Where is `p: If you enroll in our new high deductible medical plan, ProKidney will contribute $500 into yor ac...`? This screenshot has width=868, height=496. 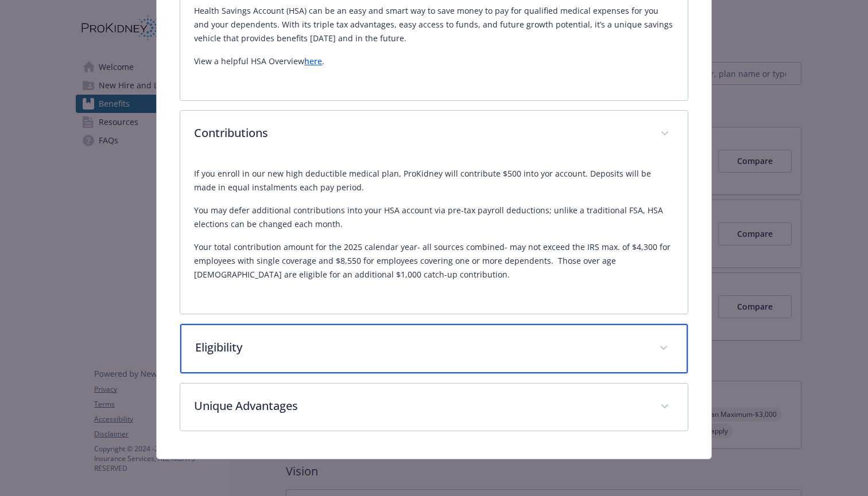
p: If you enroll in our new high deductible medical plan, ProKidney will contribute $500 into yor ac... is located at coordinates (434, 180).